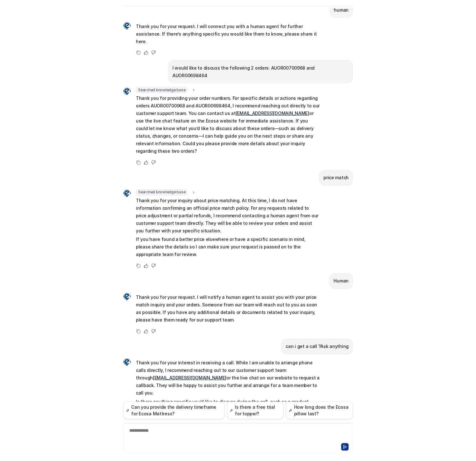 The image size is (476, 461). Describe the element at coordinates (255, 410) in the screenshot. I see `button: Is there a free trial for topper?` at that location.